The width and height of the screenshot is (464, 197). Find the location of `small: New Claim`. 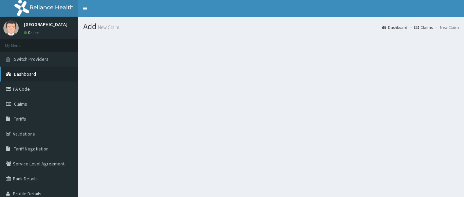

small: New Claim is located at coordinates (108, 27).